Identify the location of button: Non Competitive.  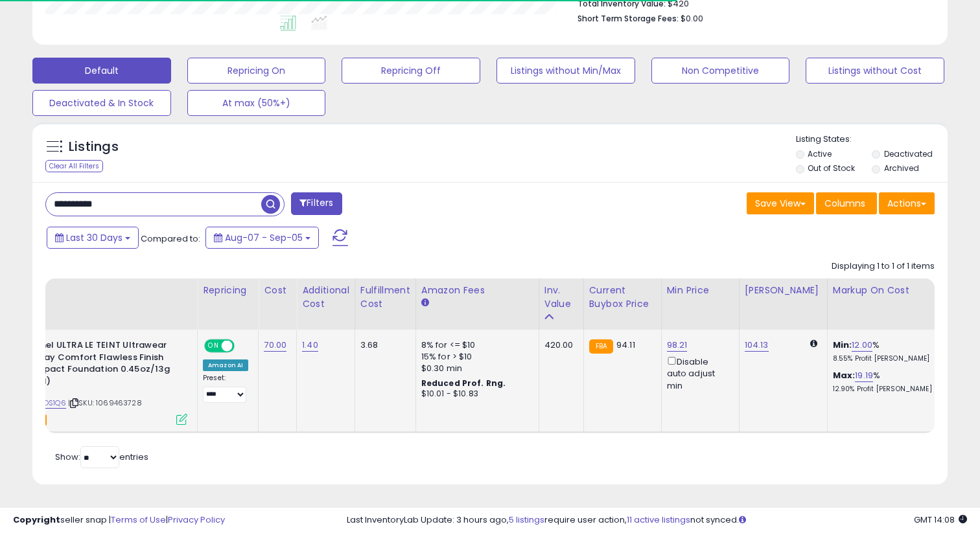
(721, 71).